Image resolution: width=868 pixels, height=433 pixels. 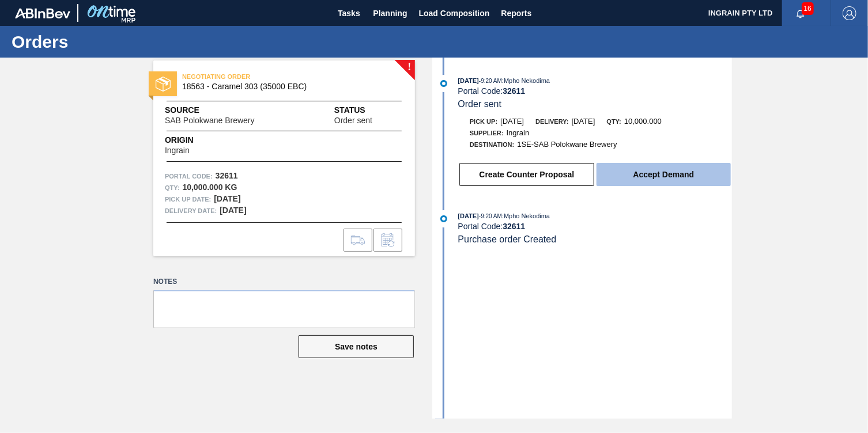 I want to click on span: 1SE-SAB Polokwane Brewery, so click(x=567, y=144).